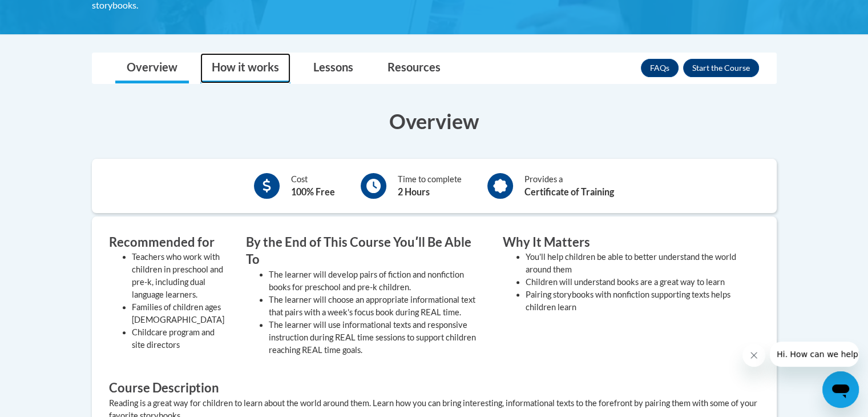 This screenshot has height=417, width=868. What do you see at coordinates (414, 191) in the screenshot?
I see `b: 2 Hours` at bounding box center [414, 191].